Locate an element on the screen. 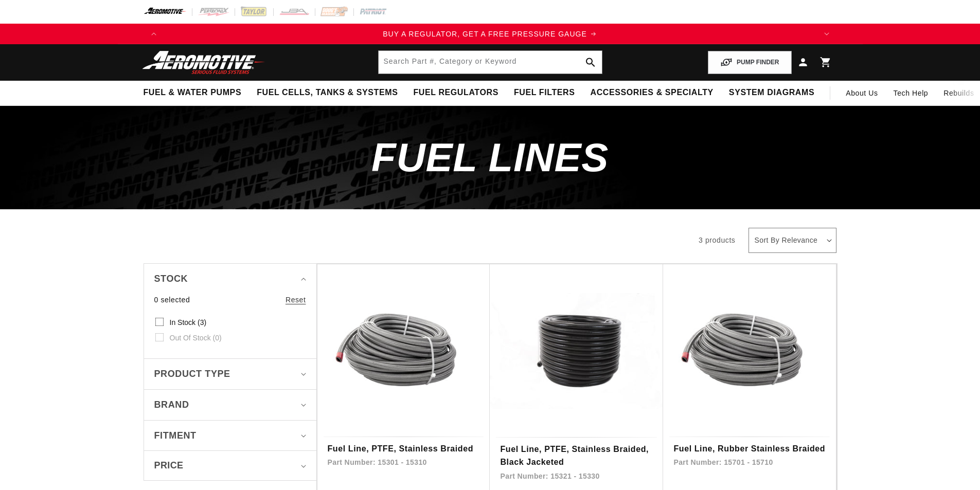 The height and width of the screenshot is (490, 980). span: Fuel Filters is located at coordinates (544, 93).